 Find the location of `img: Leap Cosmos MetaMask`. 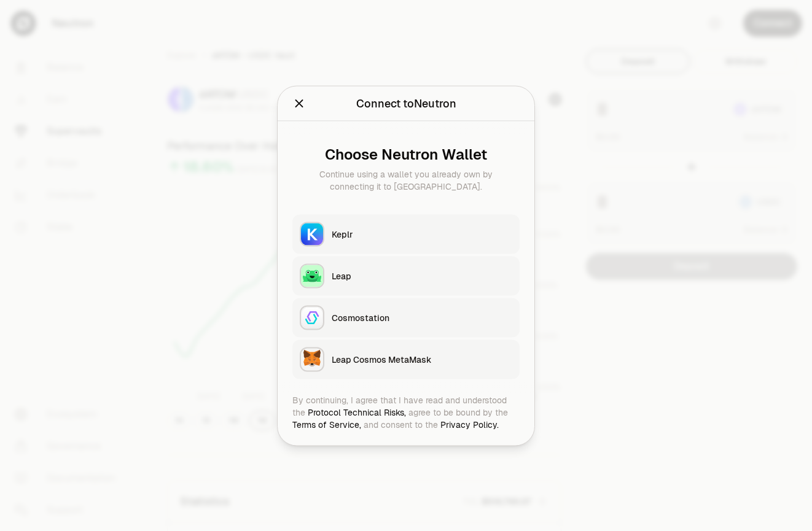

img: Leap Cosmos MetaMask is located at coordinates (312, 359).